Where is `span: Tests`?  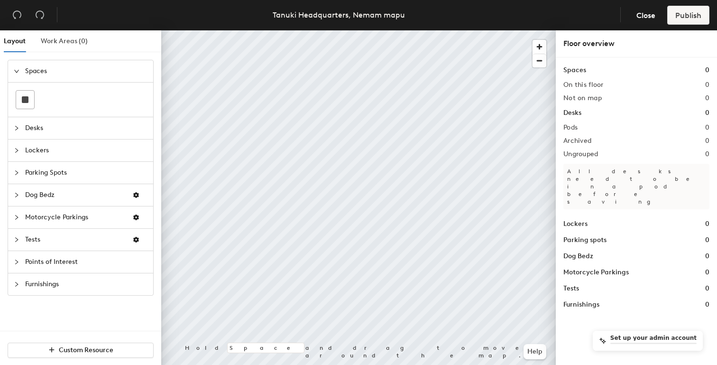 span: Tests is located at coordinates (75, 240).